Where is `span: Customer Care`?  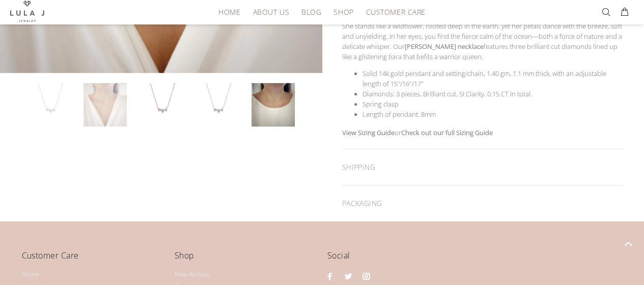 span: Customer Care is located at coordinates (395, 12).